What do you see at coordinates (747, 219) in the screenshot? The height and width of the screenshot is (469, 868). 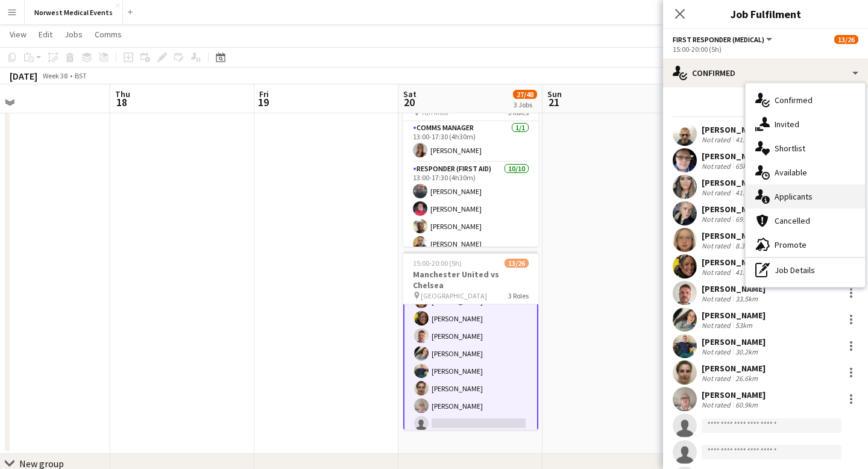 I see `div: 69.8km` at bounding box center [747, 219].